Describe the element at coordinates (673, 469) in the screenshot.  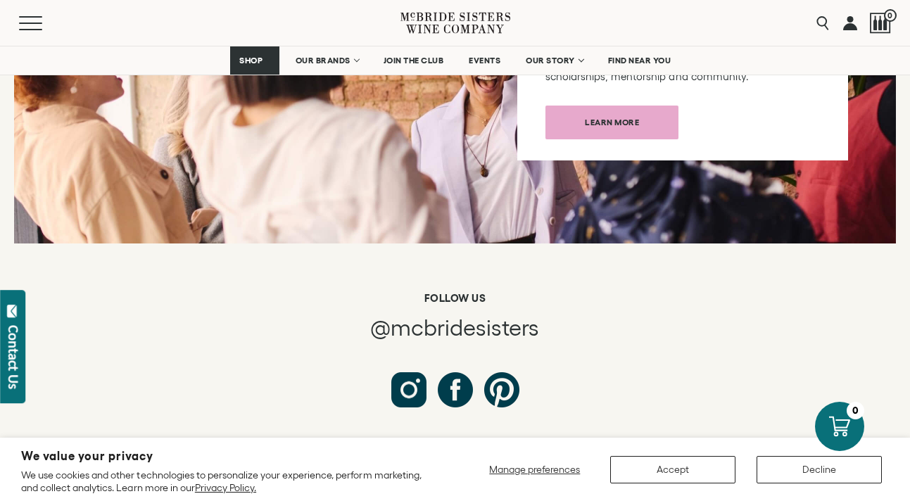
I see `button: Accept` at that location.